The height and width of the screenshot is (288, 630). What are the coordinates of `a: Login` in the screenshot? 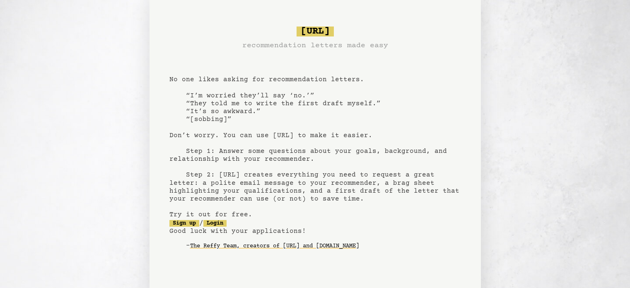 It's located at (215, 223).